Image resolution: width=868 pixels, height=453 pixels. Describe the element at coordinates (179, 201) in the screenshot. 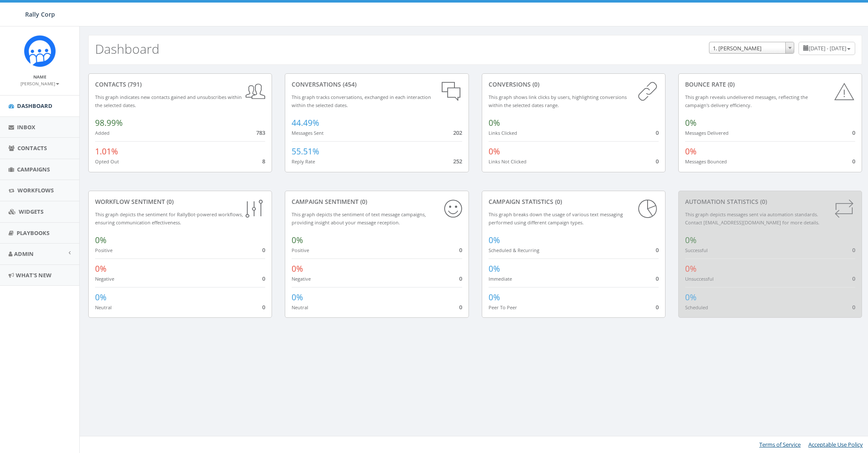

I see `div: Workflow Sentiment` at that location.